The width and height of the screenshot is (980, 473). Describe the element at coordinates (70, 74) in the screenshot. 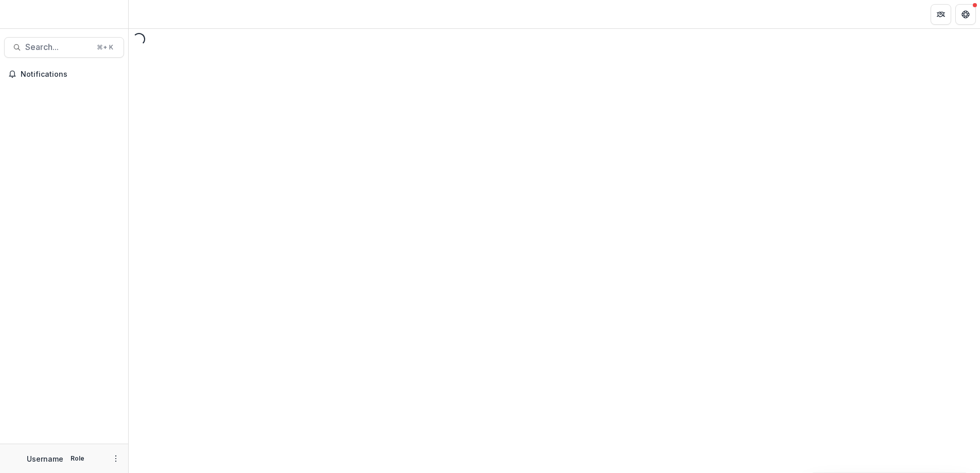

I see `span: Notifications` at that location.